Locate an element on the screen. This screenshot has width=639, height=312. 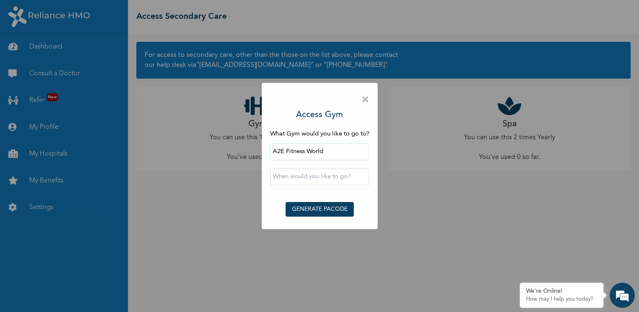
div: Minimize live chat window is located at coordinates (147, 14).